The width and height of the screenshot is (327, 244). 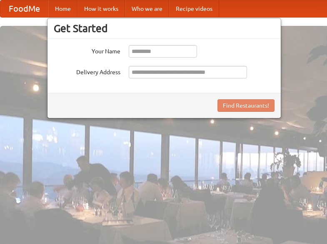 What do you see at coordinates (246, 105) in the screenshot?
I see `button: Find Restaurants!` at bounding box center [246, 105].